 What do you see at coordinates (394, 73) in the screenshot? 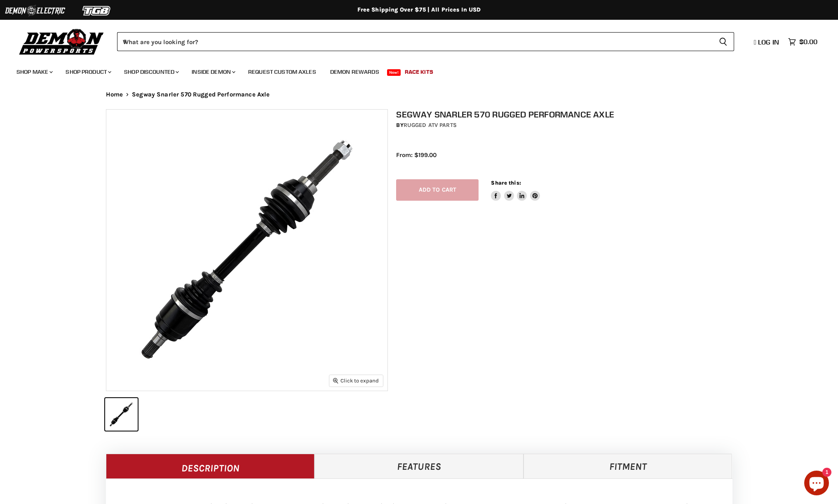
I see `span: New!` at bounding box center [394, 73].